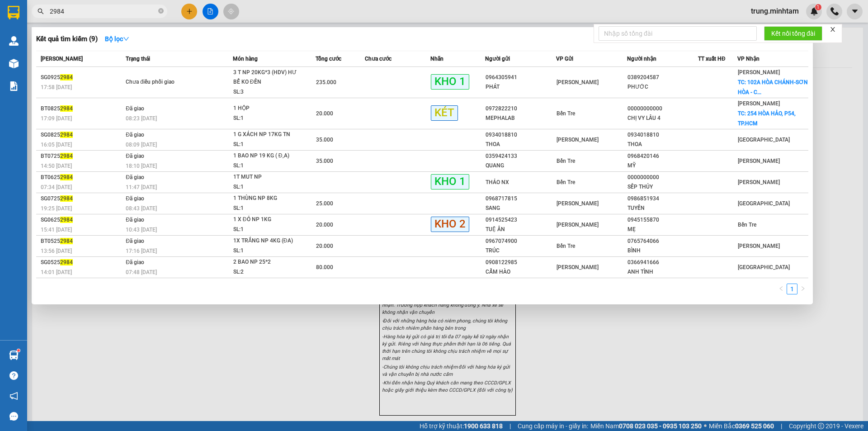 This screenshot has height=431, width=868. Describe the element at coordinates (641, 59) in the screenshot. I see `span: Người nhận` at that location.